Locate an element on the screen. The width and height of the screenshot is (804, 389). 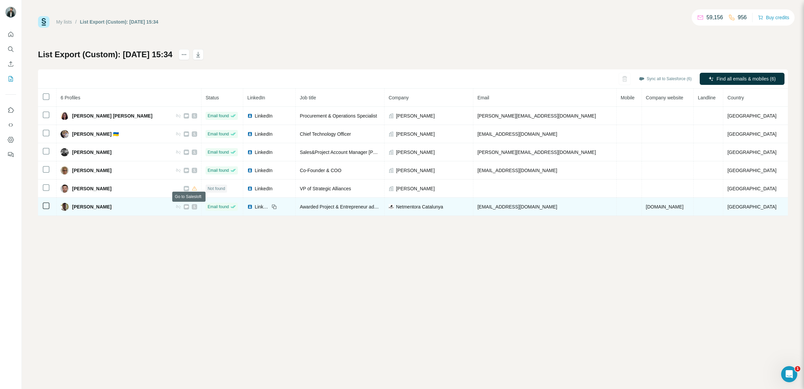
span: Job title is located at coordinates (308, 98).